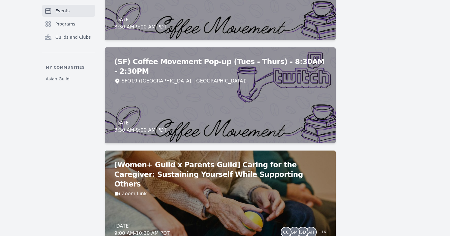 The width and height of the screenshot is (450, 236). I want to click on p: My communities, so click(69, 68).